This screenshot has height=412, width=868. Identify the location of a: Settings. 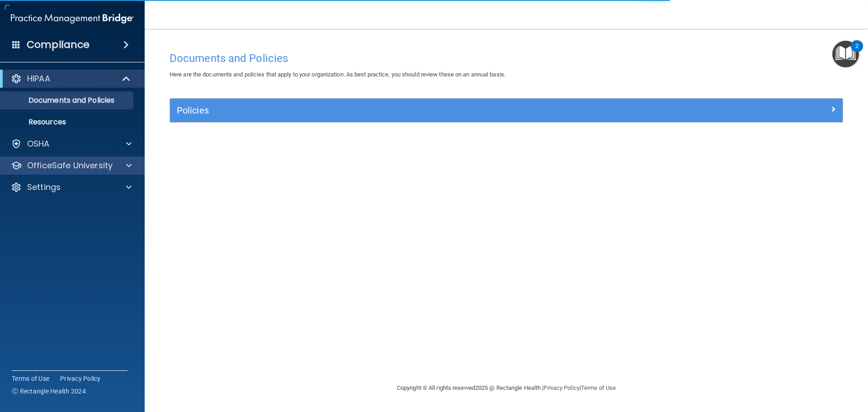
(71, 188).